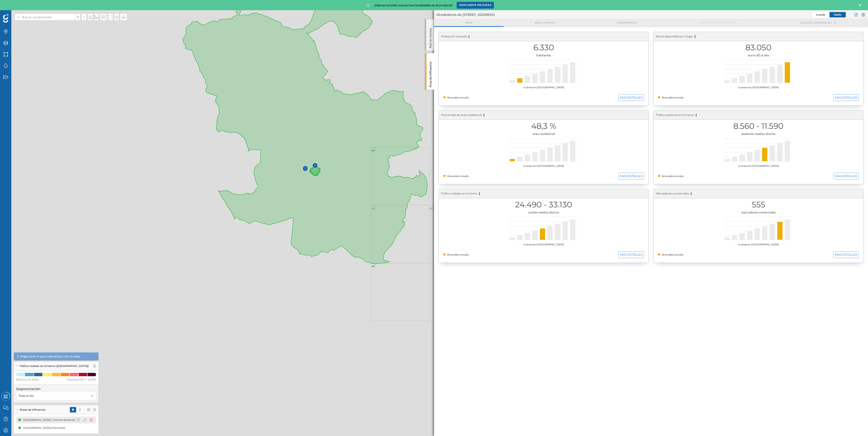  I want to click on div: marcadores comerciales, so click(758, 213).